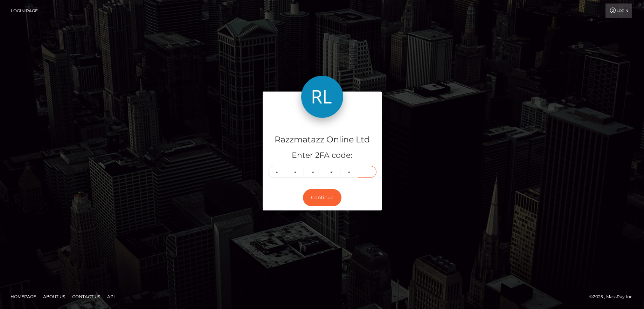 This screenshot has height=309, width=644. What do you see at coordinates (111, 296) in the screenshot?
I see `a: API` at bounding box center [111, 296].